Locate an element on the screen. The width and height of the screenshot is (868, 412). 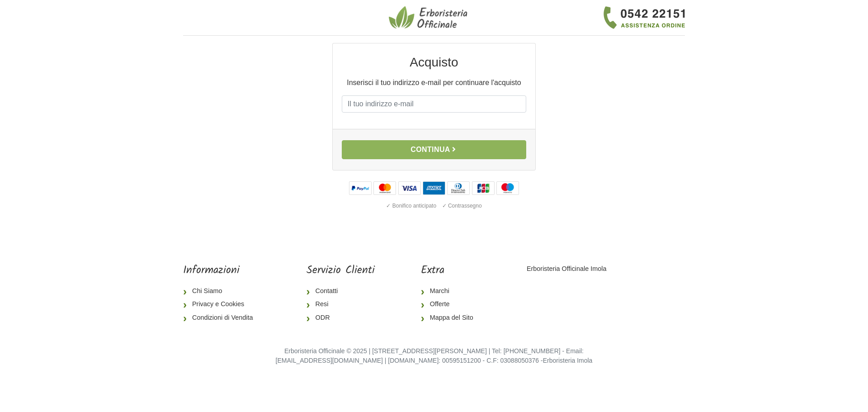
h2: Acquisto is located at coordinates (434, 62).